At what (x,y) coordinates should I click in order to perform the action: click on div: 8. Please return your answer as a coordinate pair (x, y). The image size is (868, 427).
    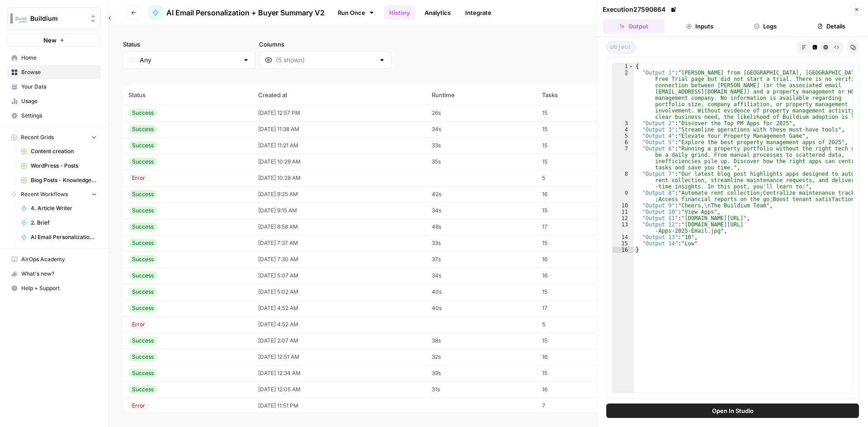
    Looking at the image, I should click on (623, 180).